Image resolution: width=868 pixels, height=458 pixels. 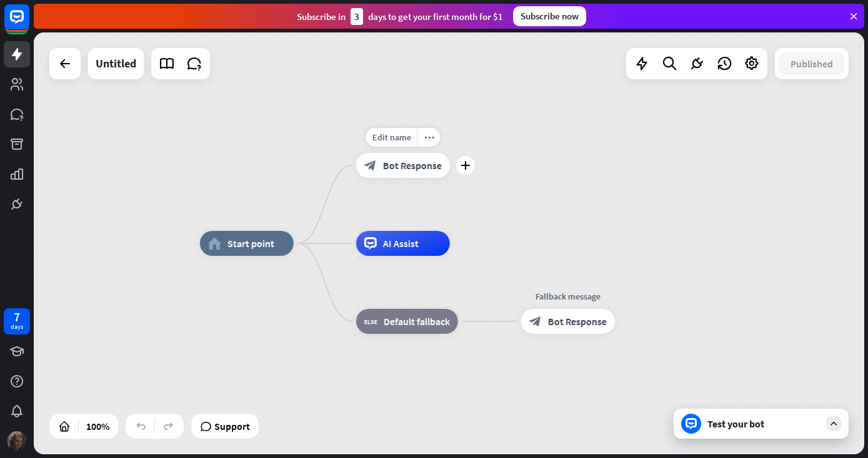 What do you see at coordinates (465, 165) in the screenshot?
I see `i: plus` at bounding box center [465, 165].